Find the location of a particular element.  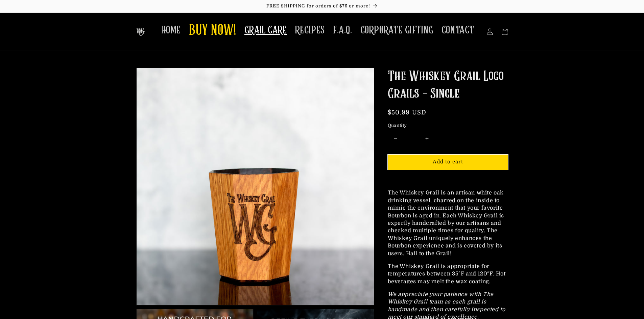

label: Quantity is located at coordinates (448, 125).